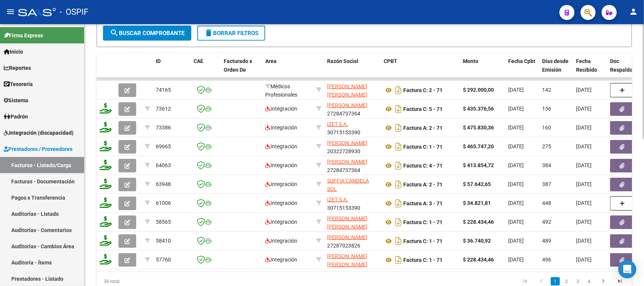 The width and height of the screenshot is (644, 286). I want to click on div: 23302368899, so click(352, 90).